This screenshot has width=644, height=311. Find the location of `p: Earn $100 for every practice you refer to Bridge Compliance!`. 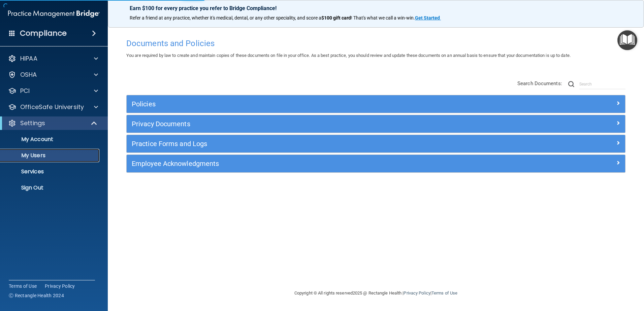

p: Earn $100 for every practice you refer to Bridge Compliance! is located at coordinates (376, 8).